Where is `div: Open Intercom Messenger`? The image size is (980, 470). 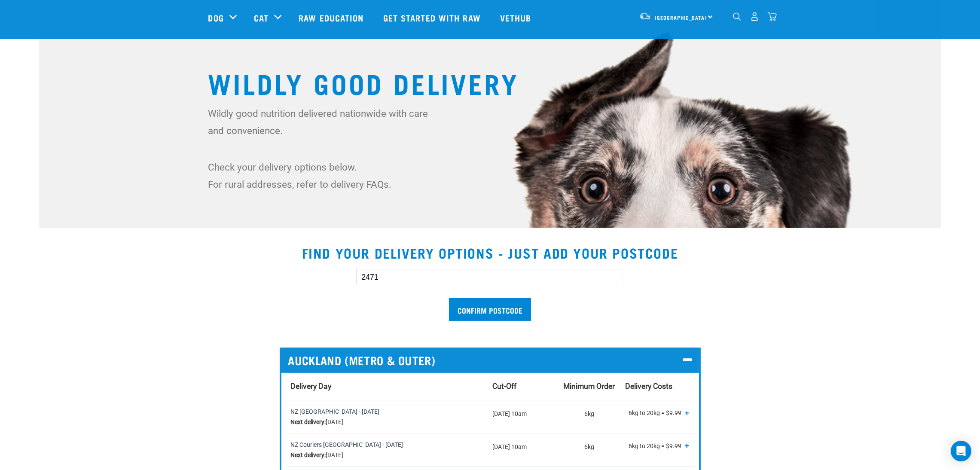 div: Open Intercom Messenger is located at coordinates (961, 451).